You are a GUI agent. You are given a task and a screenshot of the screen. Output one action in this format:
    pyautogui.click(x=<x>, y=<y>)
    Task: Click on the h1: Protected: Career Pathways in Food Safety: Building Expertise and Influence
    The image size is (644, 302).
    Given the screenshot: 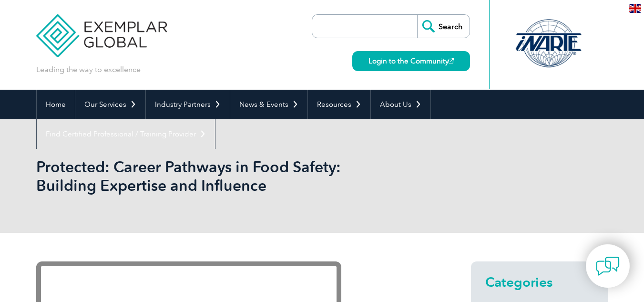 What is the action you would take?
    pyautogui.click(x=219, y=176)
    